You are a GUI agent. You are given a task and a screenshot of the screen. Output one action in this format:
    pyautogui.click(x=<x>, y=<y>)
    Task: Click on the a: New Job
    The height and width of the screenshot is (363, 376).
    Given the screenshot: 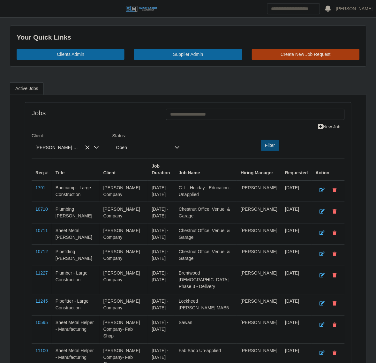 What is the action you would take?
    pyautogui.click(x=330, y=127)
    